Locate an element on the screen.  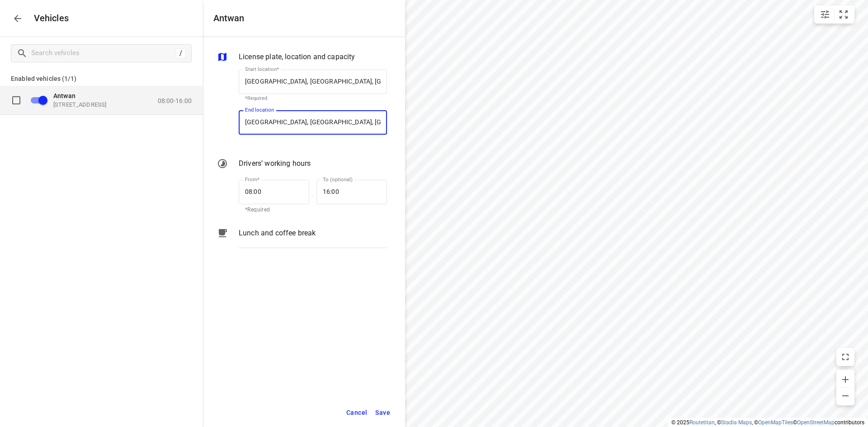
span: Disable is located at coordinates (37, 100).